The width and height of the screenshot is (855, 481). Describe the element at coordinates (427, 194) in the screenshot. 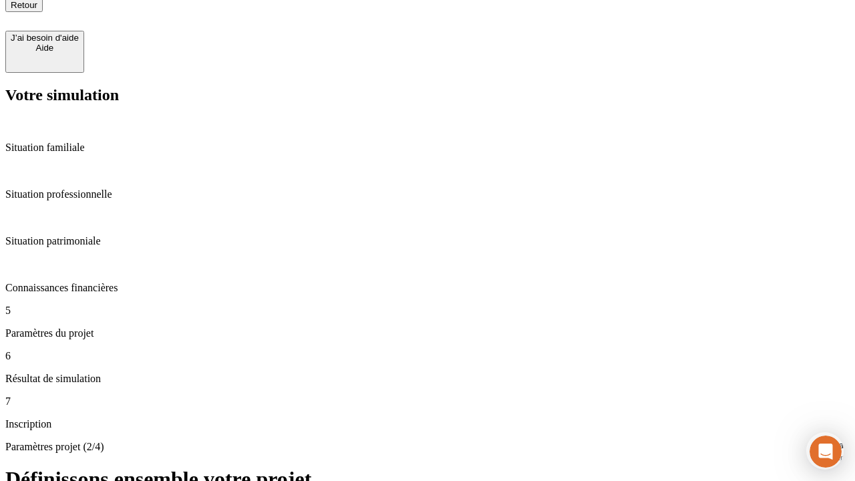

I see `p: Situation professionnelle` at that location.